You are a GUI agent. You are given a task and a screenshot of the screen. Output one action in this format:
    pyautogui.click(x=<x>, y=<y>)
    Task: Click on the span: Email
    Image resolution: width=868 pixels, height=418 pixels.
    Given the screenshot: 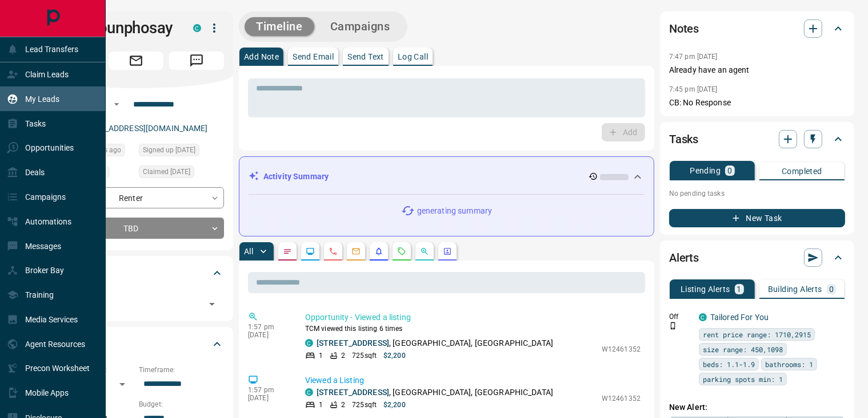 What is the action you would take?
    pyautogui.click(x=136, y=60)
    